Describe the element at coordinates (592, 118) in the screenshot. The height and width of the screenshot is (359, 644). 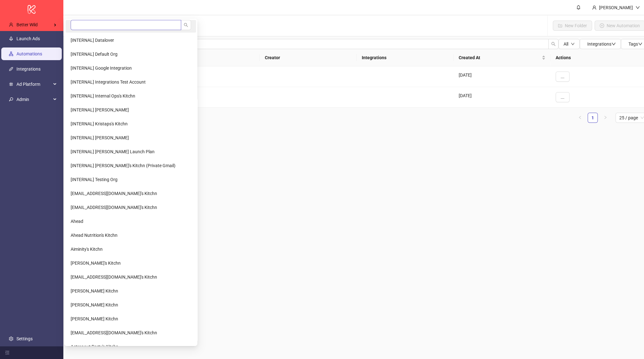
I see `a: 1` at that location.